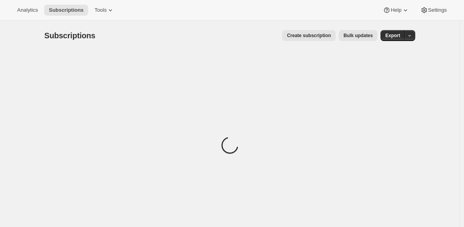 This screenshot has width=464, height=227. What do you see at coordinates (104, 10) in the screenshot?
I see `button: Tools` at bounding box center [104, 10].